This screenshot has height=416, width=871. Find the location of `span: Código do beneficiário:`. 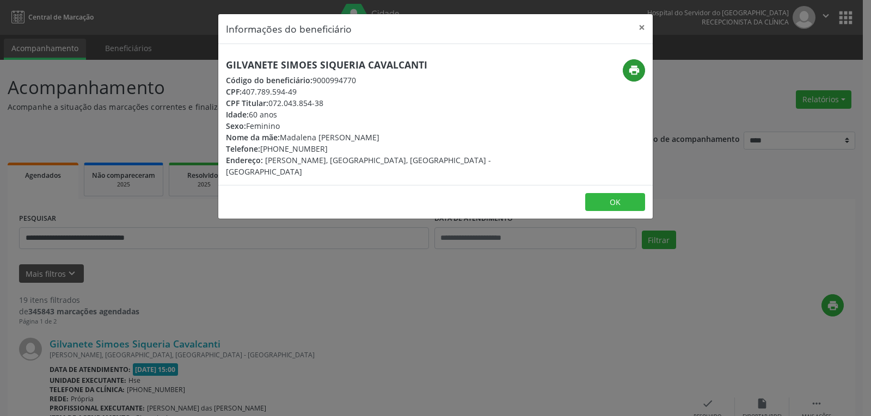

span: Código do beneficiário: is located at coordinates (269, 80).